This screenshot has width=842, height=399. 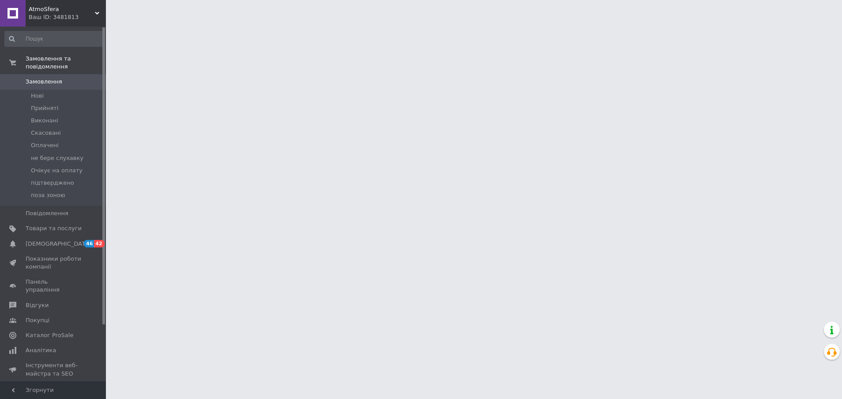 What do you see at coordinates (46, 133) in the screenshot?
I see `span: Скасовані` at bounding box center [46, 133].